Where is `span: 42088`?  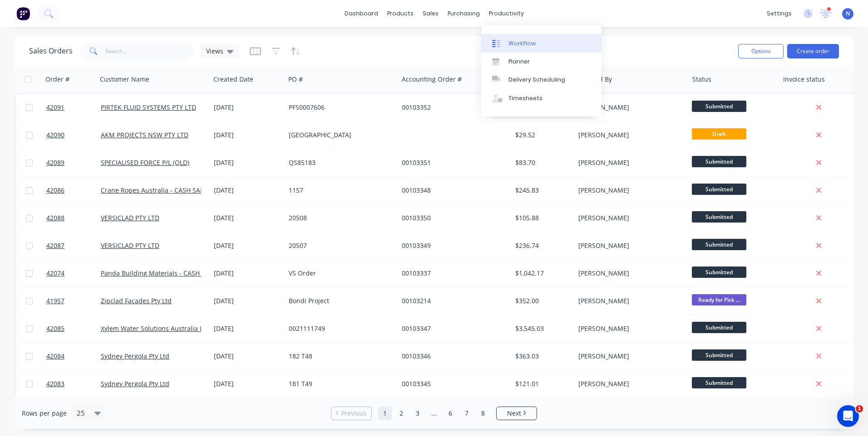
span: 42088 is located at coordinates (56, 218).